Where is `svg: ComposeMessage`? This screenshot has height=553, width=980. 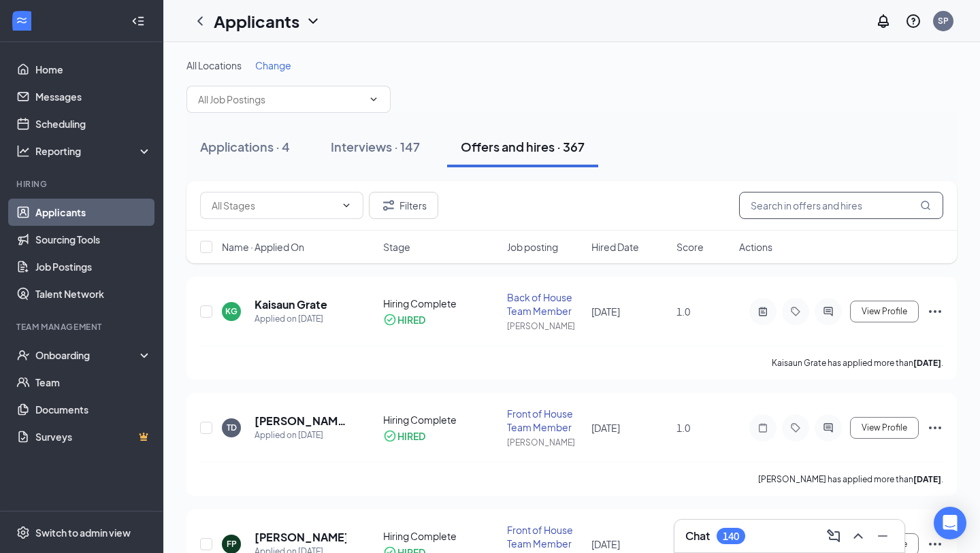
svg: ComposeMessage is located at coordinates (834, 536).